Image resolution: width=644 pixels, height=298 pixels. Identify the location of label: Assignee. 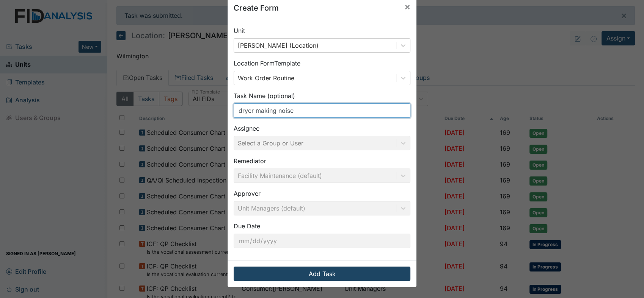
(247, 128).